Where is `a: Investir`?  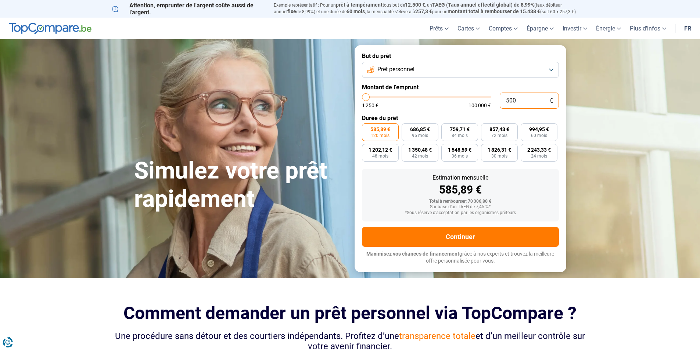 a: Investir is located at coordinates (575, 28).